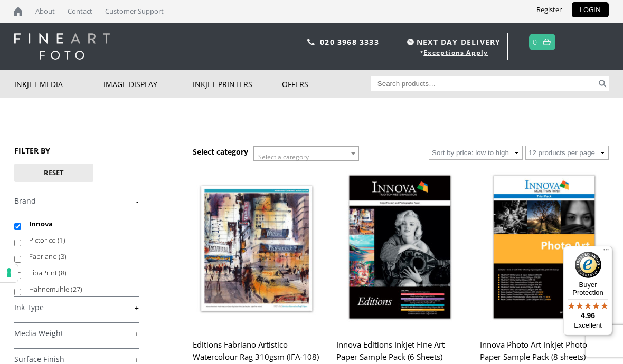  What do you see at coordinates (77, 150) in the screenshot?
I see `h3: FILTER BY` at bounding box center [77, 150].